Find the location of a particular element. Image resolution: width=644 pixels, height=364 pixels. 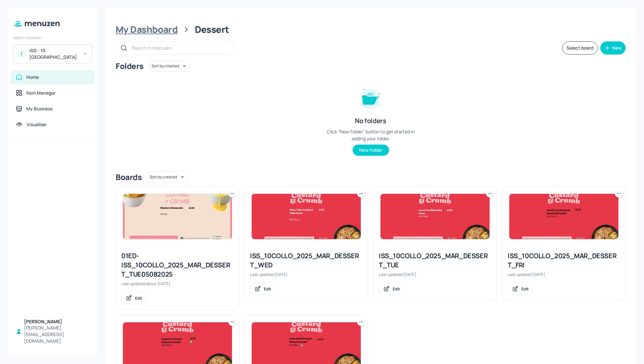

div: Dessert is located at coordinates (212, 30).